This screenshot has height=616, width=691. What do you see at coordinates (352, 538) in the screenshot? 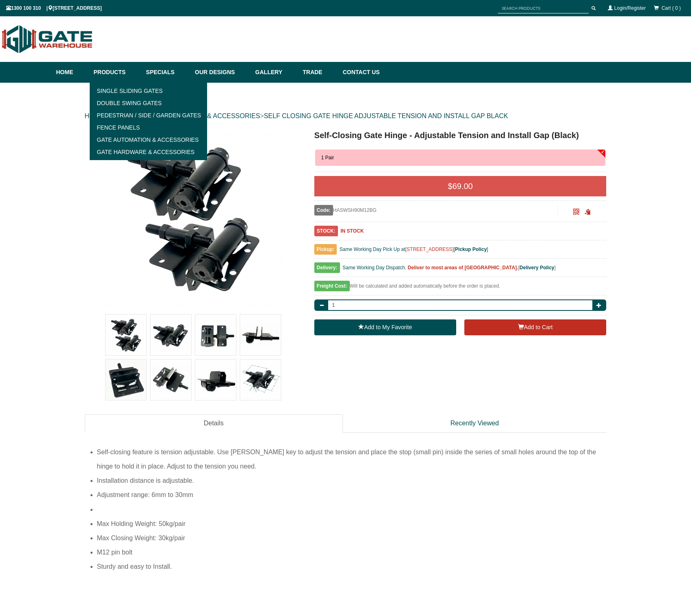
I see `li: Max Closing Weight: 30kg/pair` at bounding box center [352, 538].